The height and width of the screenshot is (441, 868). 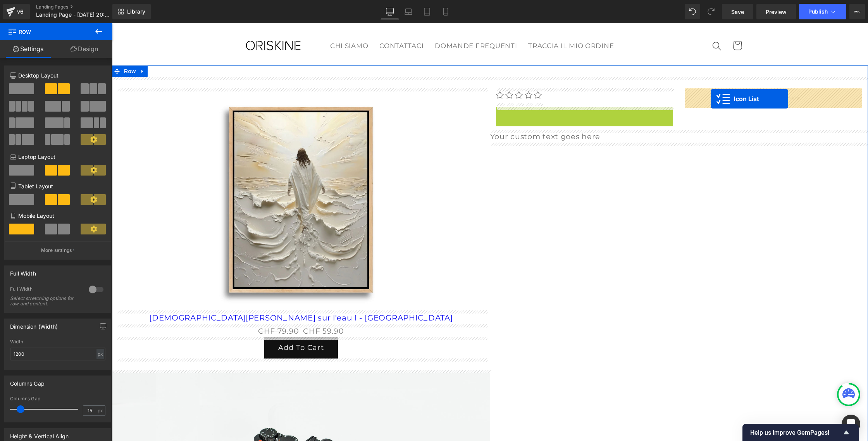 What do you see at coordinates (459, 22) in the screenshot?
I see `span: TRACCIA IL MIO ORDINE` at bounding box center [459, 22].